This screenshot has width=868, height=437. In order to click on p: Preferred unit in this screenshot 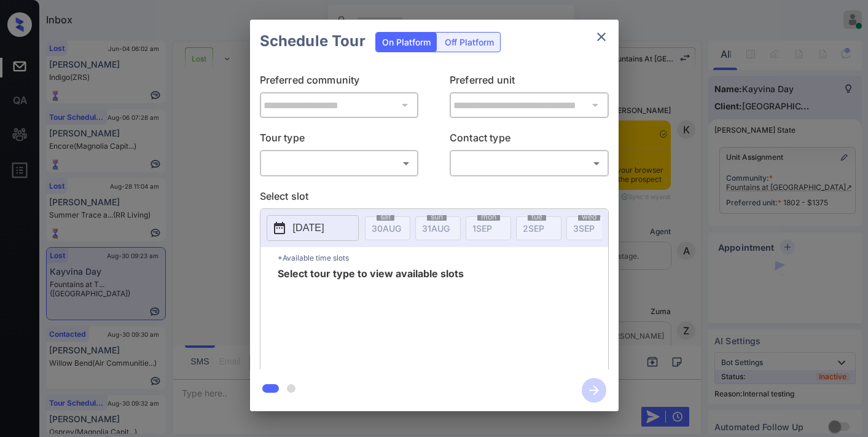, I will do `click(529, 83)`.